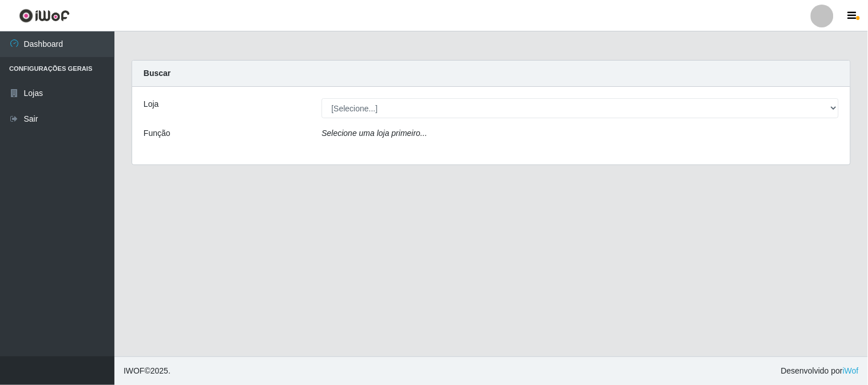 The image size is (868, 385). I want to click on span: Desenvolvido por, so click(820, 371).